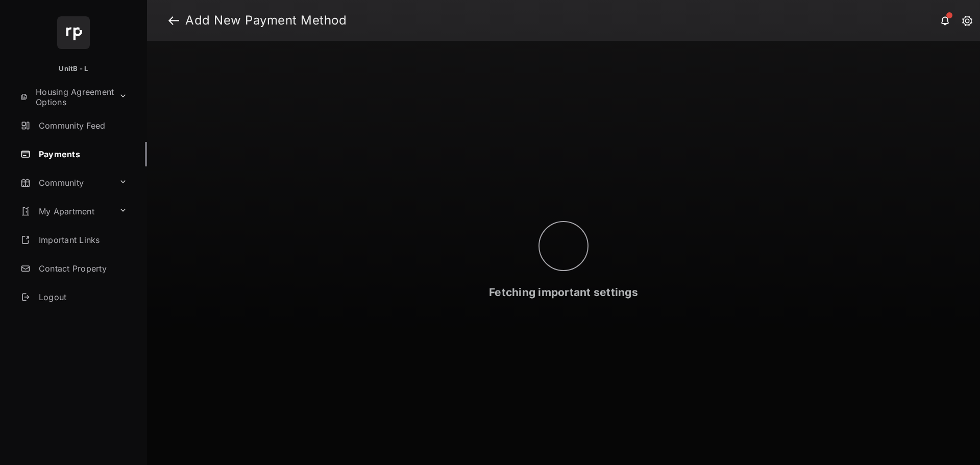 The width and height of the screenshot is (980, 465). I want to click on span: Fetching important settings, so click(564, 292).